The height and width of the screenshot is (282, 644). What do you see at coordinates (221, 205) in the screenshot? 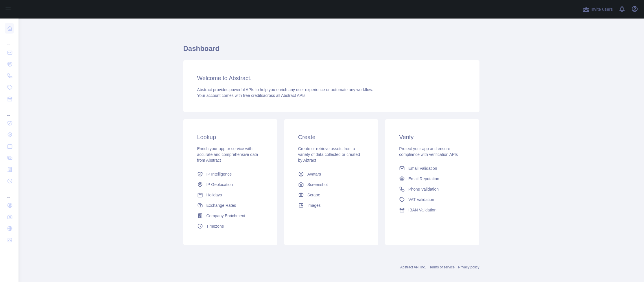
I see `span: Exchange Rates` at bounding box center [221, 205].